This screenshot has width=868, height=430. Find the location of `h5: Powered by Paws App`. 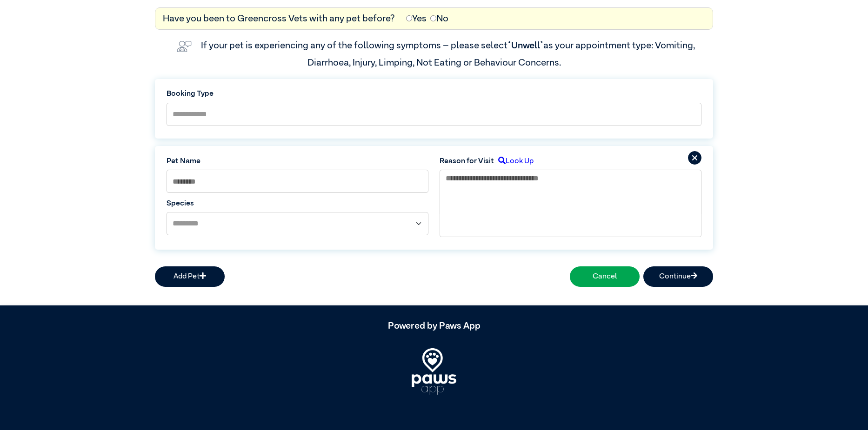

h5: Powered by Paws App is located at coordinates (434, 326).